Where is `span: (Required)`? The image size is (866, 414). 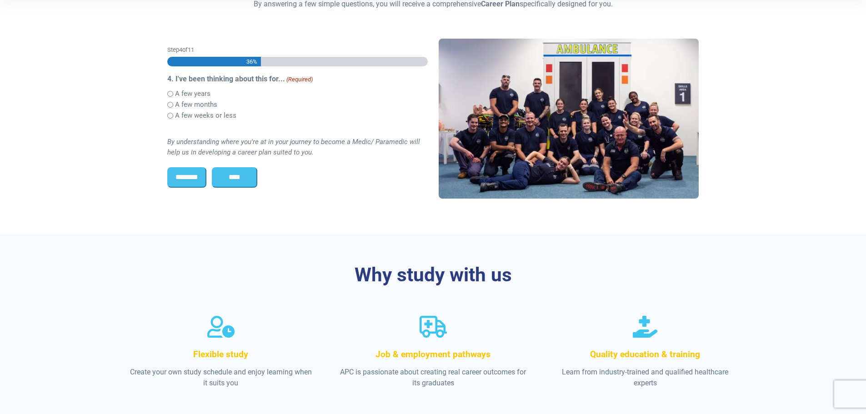 span: (Required) is located at coordinates (299, 80).